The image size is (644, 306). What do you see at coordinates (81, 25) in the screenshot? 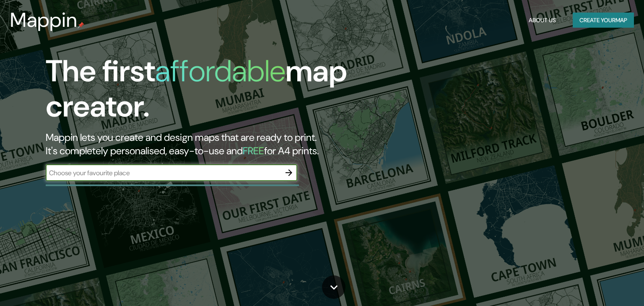
I see `img: mappin-pin` at bounding box center [81, 25].